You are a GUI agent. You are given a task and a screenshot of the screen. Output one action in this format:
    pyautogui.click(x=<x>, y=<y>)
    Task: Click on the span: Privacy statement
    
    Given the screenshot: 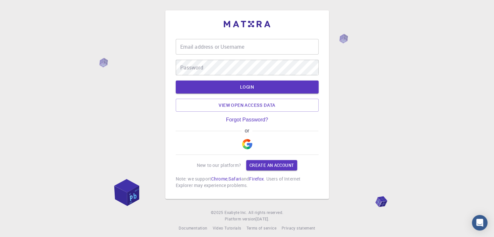 What is the action you would take?
    pyautogui.click(x=298, y=228)
    